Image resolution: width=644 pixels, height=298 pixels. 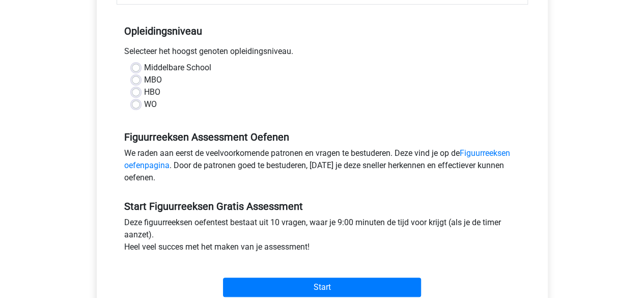 What do you see at coordinates (322, 207) in the screenshot?
I see `h5: Start Figuurreeksen Gratis Assessment` at bounding box center [322, 207].